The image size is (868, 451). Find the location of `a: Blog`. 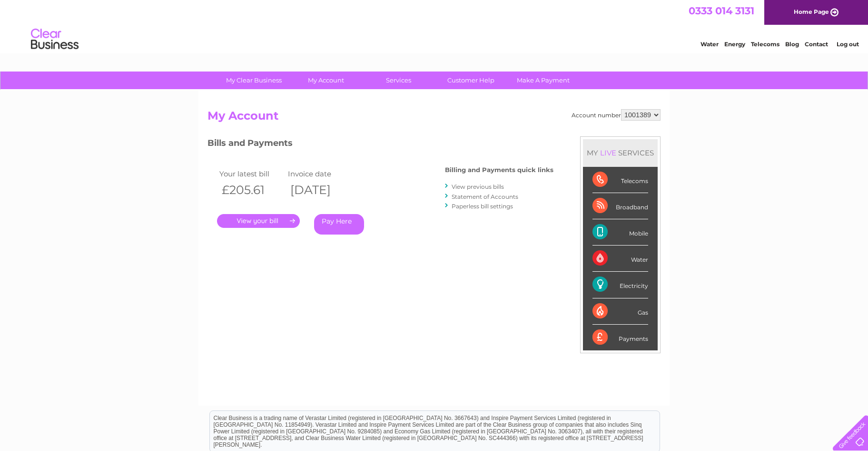

a: Blog is located at coordinates (792, 44).